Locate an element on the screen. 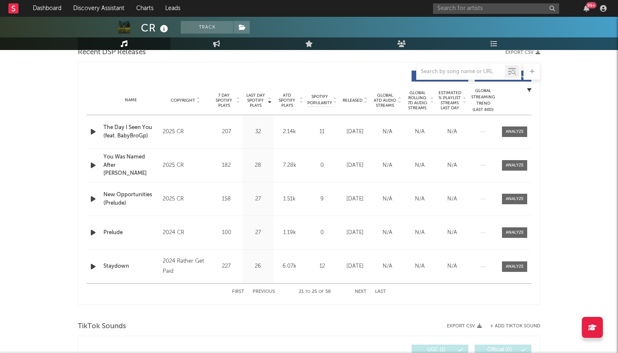 The height and width of the screenshot is (353, 618). span: Last Day Spotify Plays is located at coordinates (255, 100).